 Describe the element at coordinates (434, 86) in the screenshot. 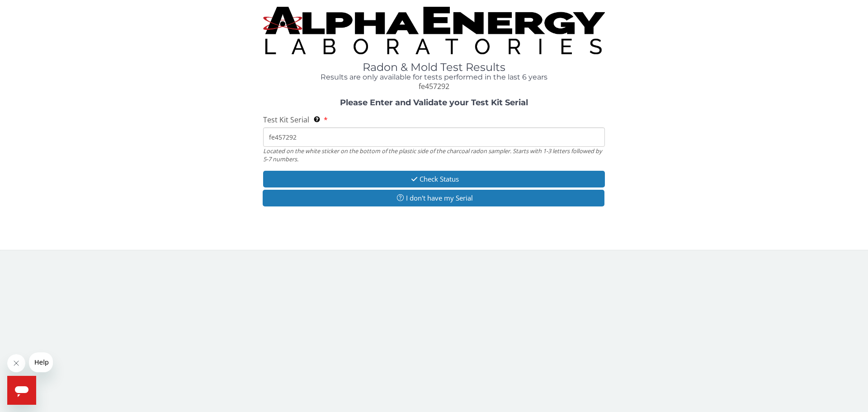

I see `span: fe457292` at that location.